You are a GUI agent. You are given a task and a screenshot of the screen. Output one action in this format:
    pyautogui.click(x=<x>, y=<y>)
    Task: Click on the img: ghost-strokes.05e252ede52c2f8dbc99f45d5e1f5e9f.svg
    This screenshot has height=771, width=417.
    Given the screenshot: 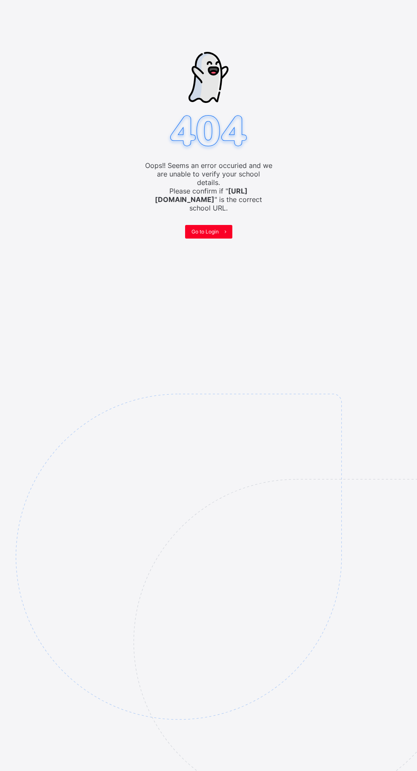 What is the action you would take?
    pyautogui.click(x=208, y=77)
    